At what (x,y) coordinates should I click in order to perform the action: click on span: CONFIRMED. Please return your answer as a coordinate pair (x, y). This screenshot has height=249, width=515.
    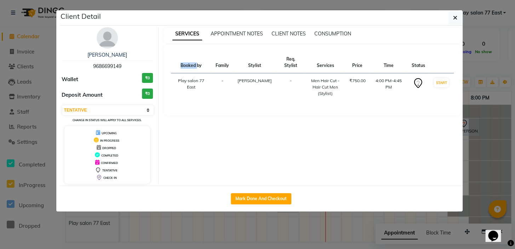
    Looking at the image, I should click on (109, 163).